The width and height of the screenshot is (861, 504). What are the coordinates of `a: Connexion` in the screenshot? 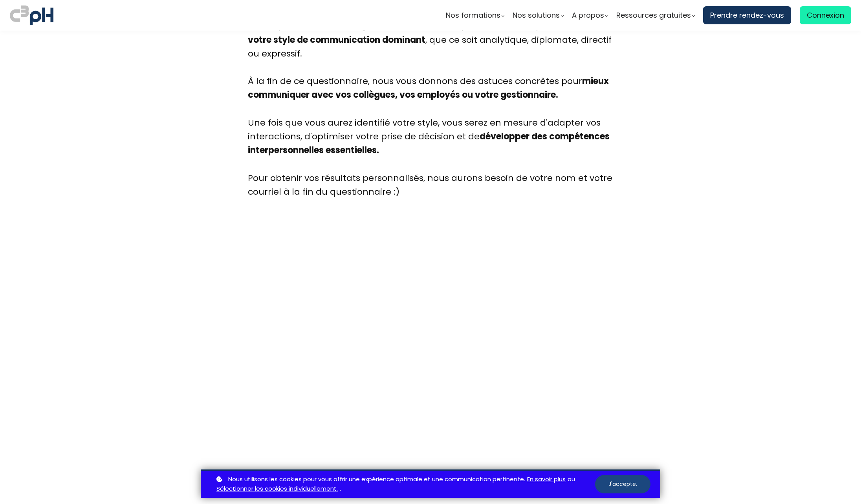 It's located at (825, 15).